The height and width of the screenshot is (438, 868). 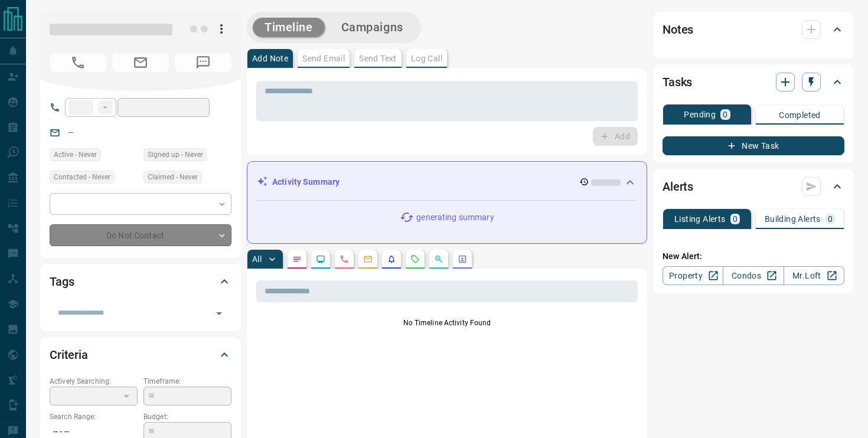 What do you see at coordinates (463, 259) in the screenshot?
I see `svg: Agent Actions` at bounding box center [463, 259].